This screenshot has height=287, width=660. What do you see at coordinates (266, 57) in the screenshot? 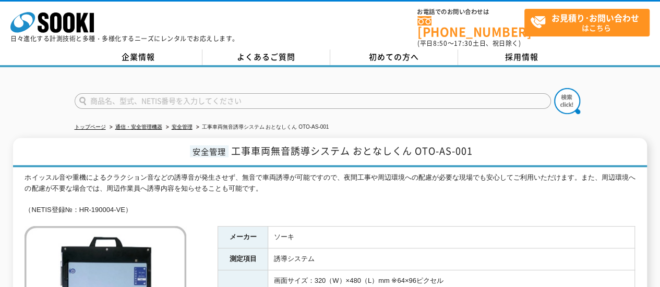
I see `a: よくあるご質問` at bounding box center [266, 57].